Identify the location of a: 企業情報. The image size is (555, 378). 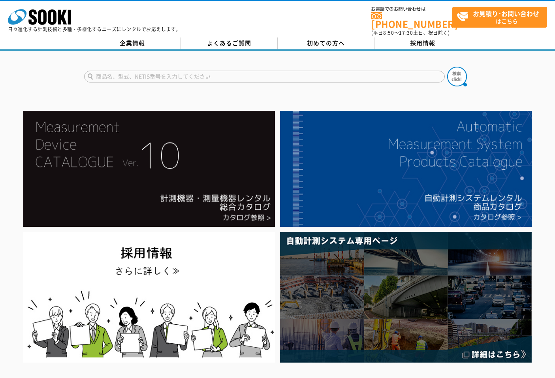
(132, 43).